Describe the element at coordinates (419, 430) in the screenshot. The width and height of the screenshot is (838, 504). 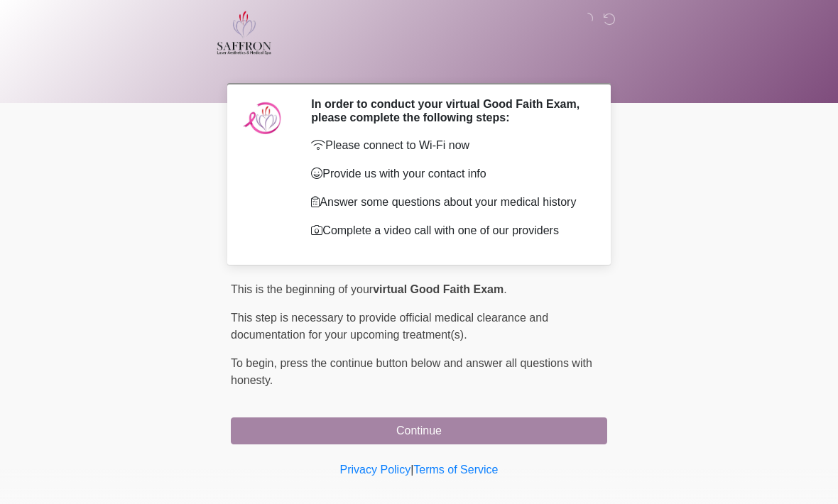
I see `button: Continue` at that location.